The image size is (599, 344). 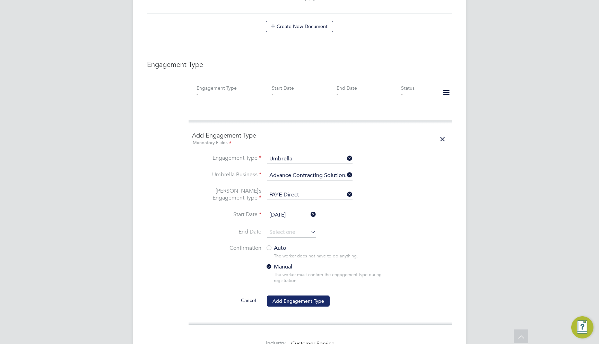 I want to click on label: Confirmation, so click(x=227, y=248).